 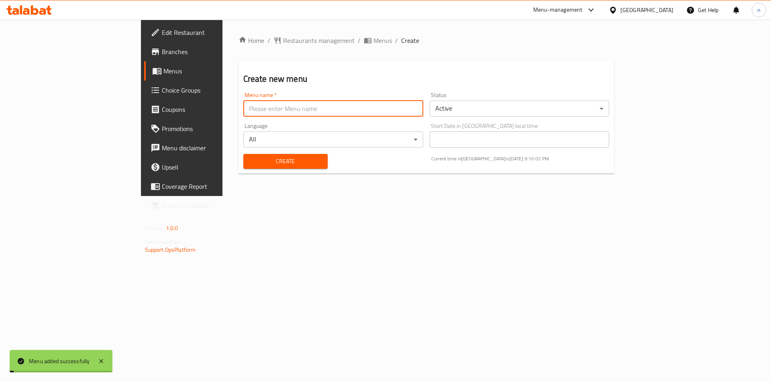 I want to click on span: Menu disclaimer, so click(x=212, y=148).